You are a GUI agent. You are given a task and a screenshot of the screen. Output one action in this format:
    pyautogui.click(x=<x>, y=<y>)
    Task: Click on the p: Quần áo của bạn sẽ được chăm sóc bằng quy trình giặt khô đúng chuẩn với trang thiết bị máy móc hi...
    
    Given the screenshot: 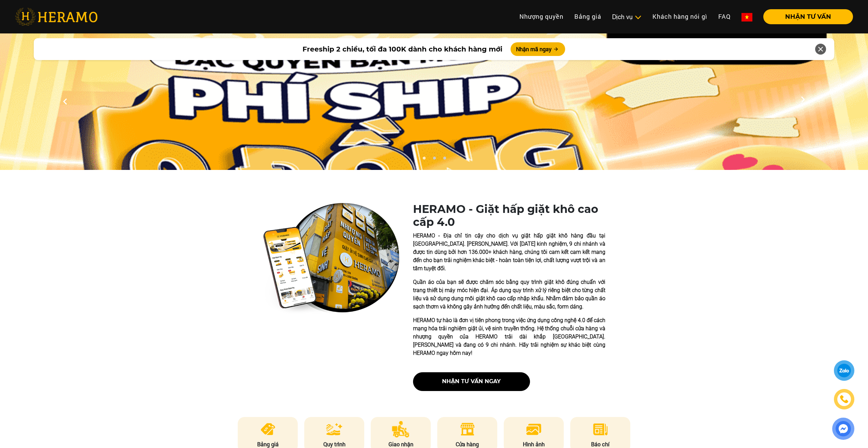 What is the action you would take?
    pyautogui.click(x=509, y=295)
    